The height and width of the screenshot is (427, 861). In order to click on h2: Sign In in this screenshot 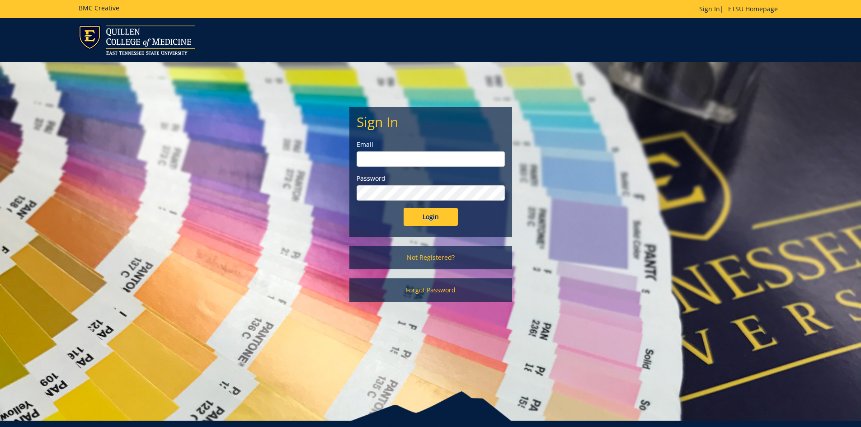, I will do `click(431, 122)`.